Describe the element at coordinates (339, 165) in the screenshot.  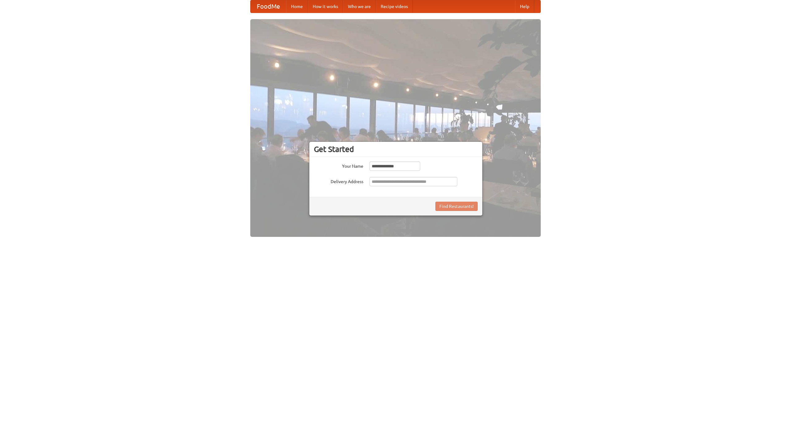
I see `label: Your Name` at that location.